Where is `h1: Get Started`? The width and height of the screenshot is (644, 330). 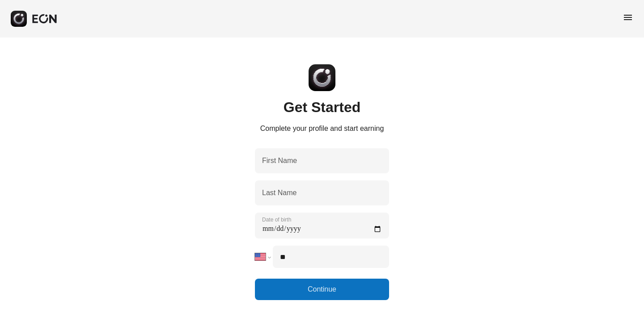 h1: Get Started is located at coordinates (322, 107).